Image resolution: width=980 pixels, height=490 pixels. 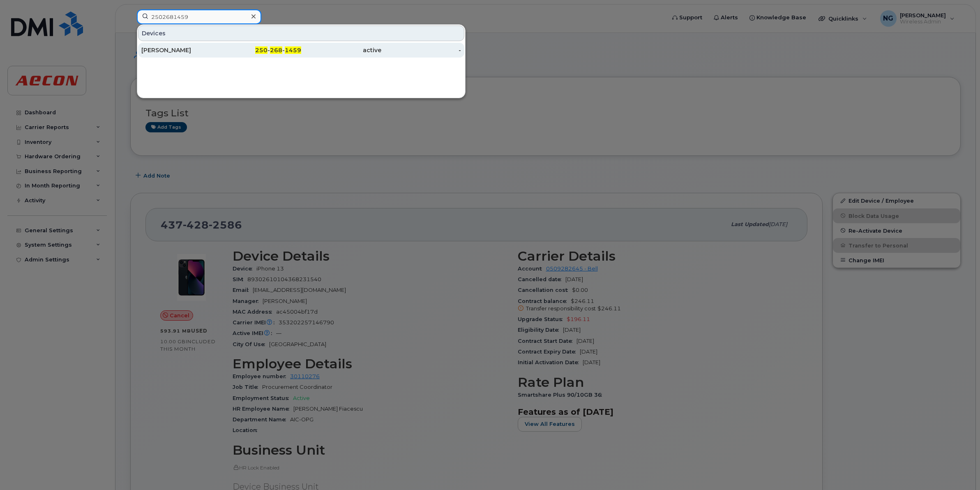 I want to click on span: 250, so click(x=261, y=50).